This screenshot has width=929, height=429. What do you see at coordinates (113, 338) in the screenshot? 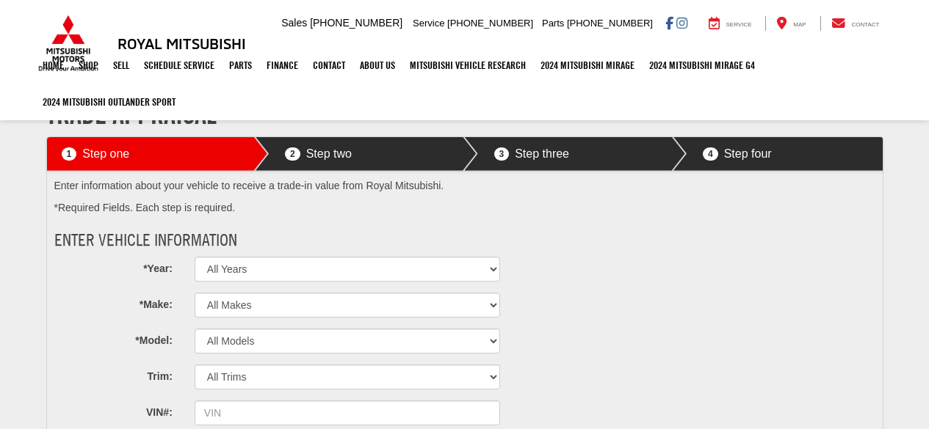
I see `label: *Model:` at bounding box center [113, 338].